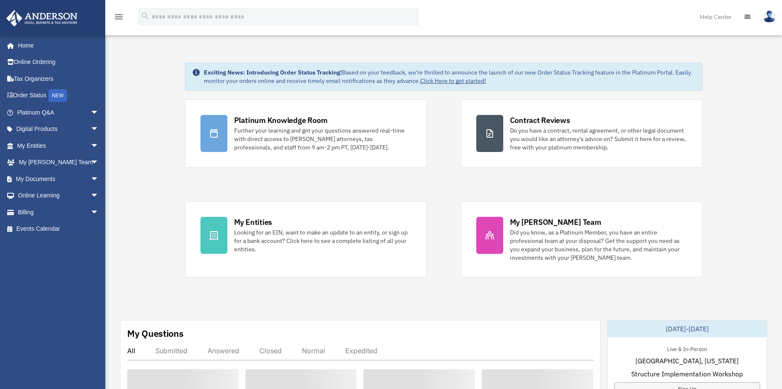  I want to click on span: Structure Implementation Workshop, so click(687, 374).